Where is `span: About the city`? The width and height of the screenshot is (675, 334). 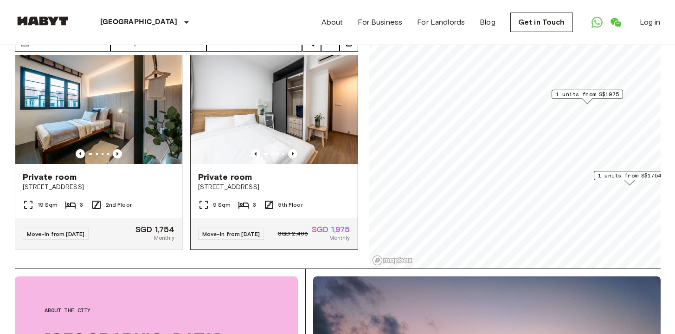 span: About the city is located at coordinates (156, 310).